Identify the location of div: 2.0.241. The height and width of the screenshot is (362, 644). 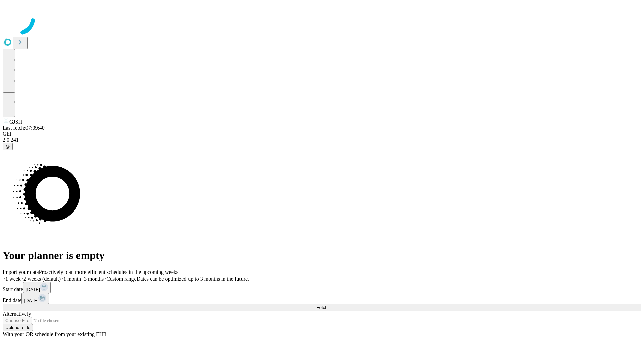
(322, 140).